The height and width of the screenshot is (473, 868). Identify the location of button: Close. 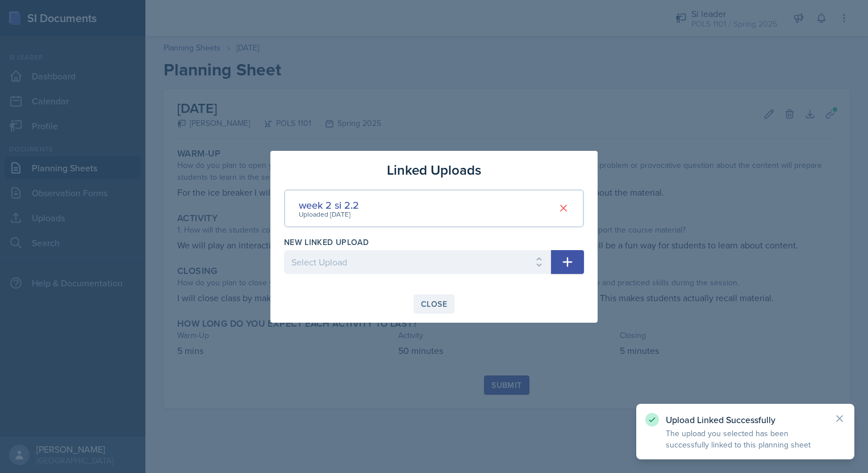
(434, 304).